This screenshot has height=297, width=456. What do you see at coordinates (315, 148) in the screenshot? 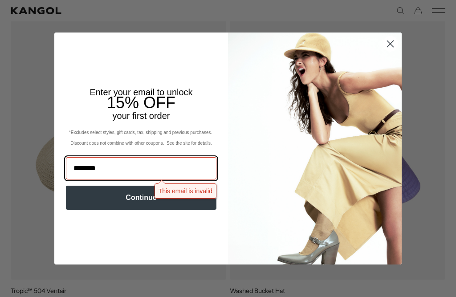
I see `img: 93be19ad-e773-4382-80b9-c9d740c9197f.jpeg` at bounding box center [315, 148].